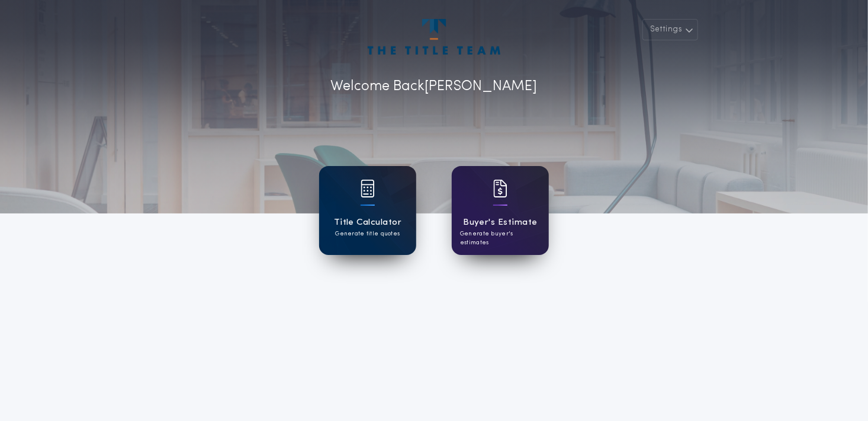 Image resolution: width=868 pixels, height=421 pixels. Describe the element at coordinates (670, 29) in the screenshot. I see `button: Settings` at that location.